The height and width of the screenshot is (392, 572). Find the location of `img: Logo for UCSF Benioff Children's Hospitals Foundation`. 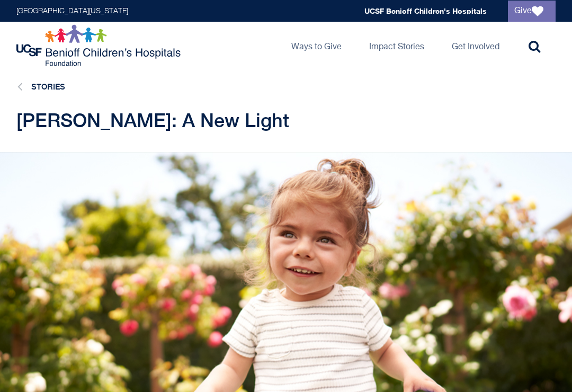

img: Logo for UCSF Benioff Children's Hospitals Foundation is located at coordinates (99, 45).